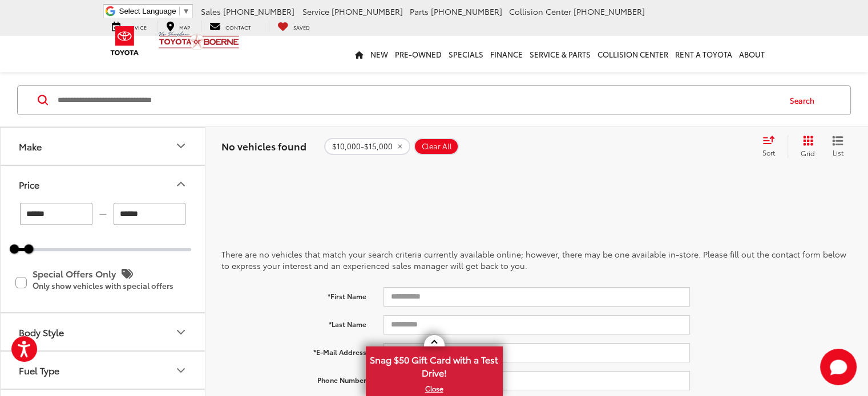 The width and height of the screenshot is (868, 396). Describe the element at coordinates (294, 322) in the screenshot. I see `label: *Last Name` at that location.